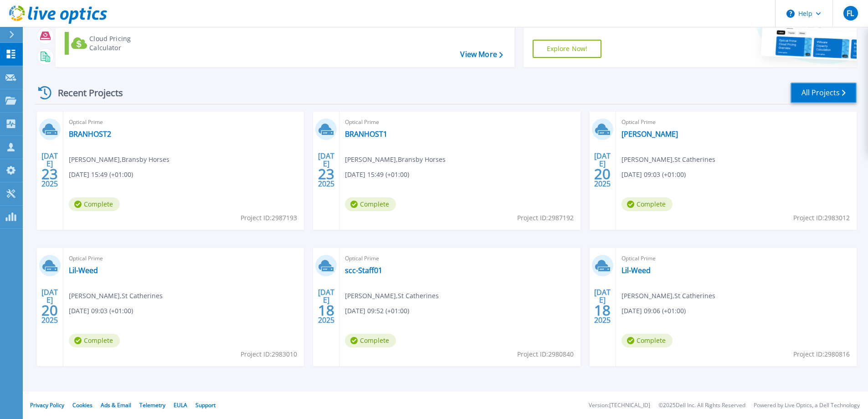  What do you see at coordinates (115, 44) in the screenshot?
I see `a: Cloud Pricing Calculator` at bounding box center [115, 44].